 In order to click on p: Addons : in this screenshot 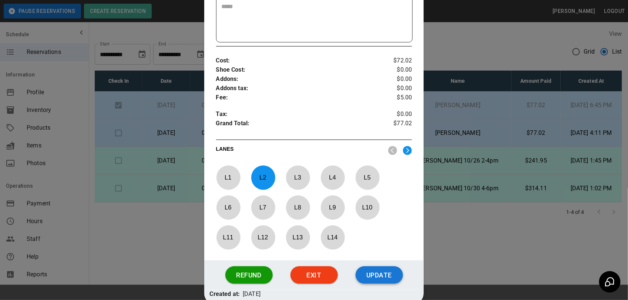, I will do `click(298, 79)`.